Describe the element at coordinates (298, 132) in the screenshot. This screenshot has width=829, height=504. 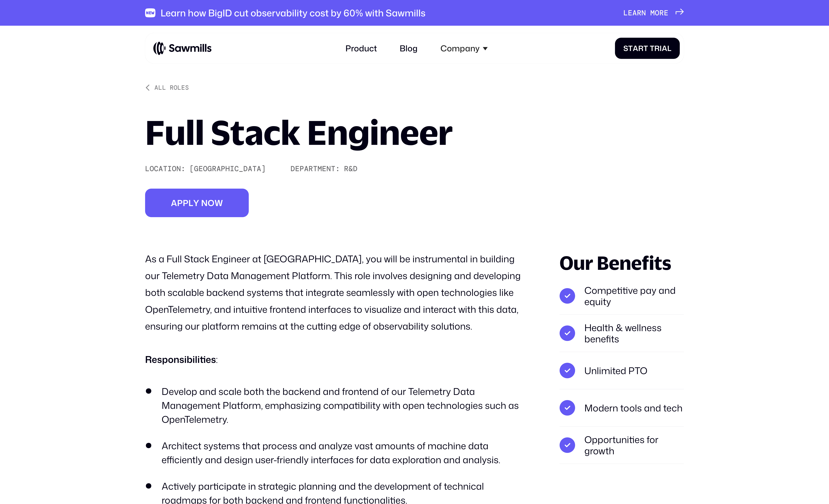
I see `h1: Full Stack Engineer` at that location.